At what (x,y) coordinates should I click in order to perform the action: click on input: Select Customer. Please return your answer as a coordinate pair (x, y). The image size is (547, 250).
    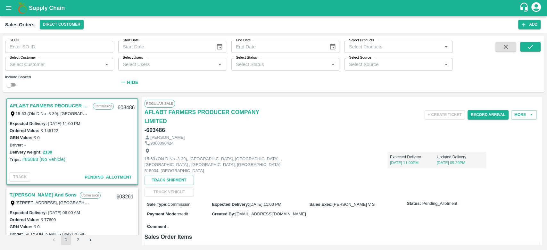
    Looking at the image, I should click on (54, 64).